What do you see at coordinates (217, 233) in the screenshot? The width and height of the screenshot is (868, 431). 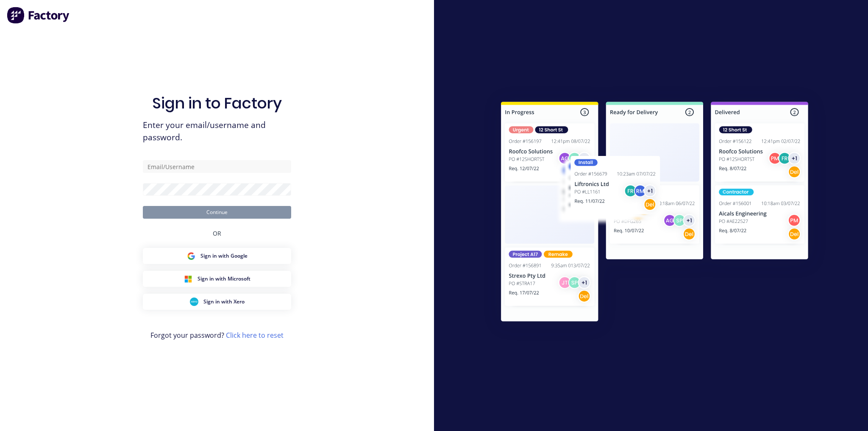 I see `div: OR` at bounding box center [217, 233].